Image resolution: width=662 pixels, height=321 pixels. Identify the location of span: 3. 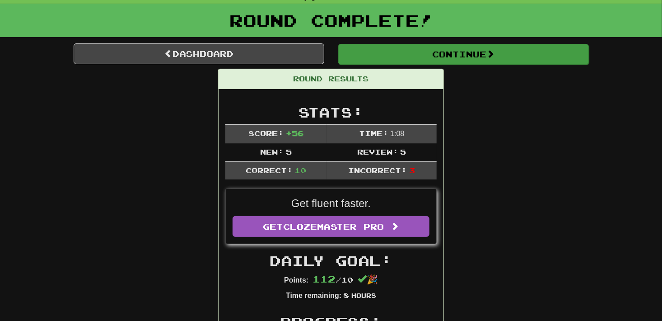
(412, 170).